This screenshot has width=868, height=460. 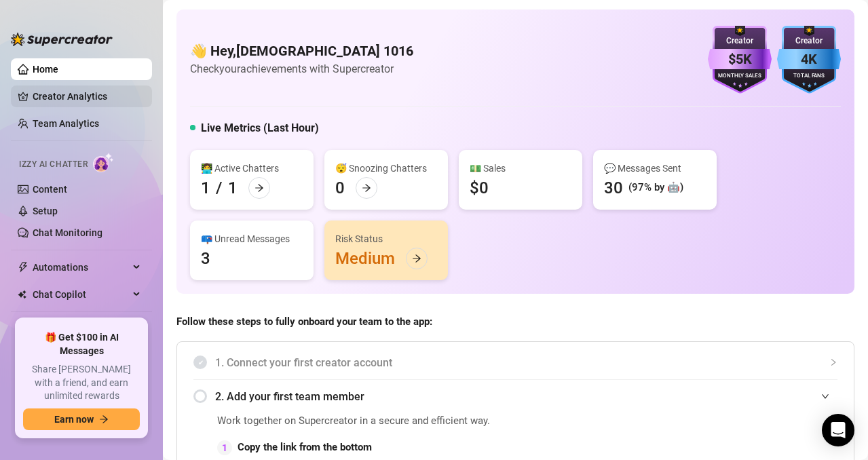 I want to click on a: Setup, so click(x=45, y=211).